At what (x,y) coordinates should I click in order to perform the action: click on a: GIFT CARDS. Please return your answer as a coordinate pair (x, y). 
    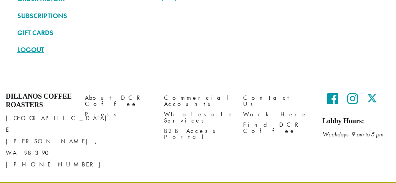
    Looking at the image, I should click on (58, 33).